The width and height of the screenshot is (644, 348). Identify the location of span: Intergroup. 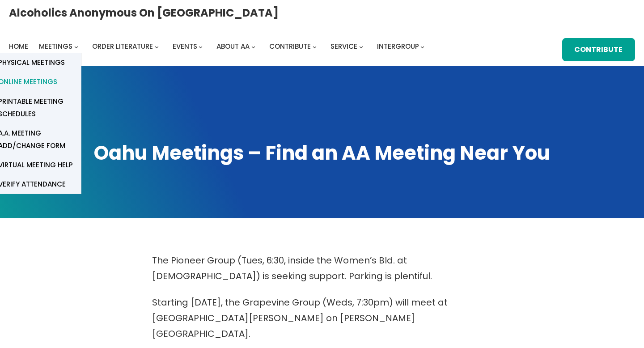
(398, 46).